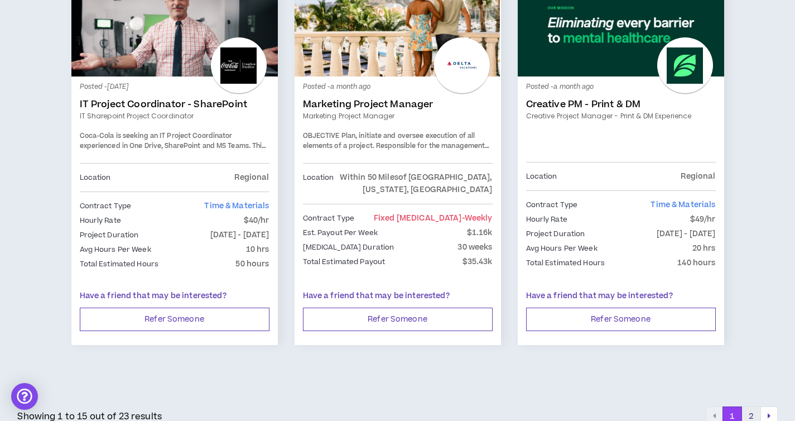 This screenshot has height=421, width=795. I want to click on p: 30 weeks, so click(475, 247).